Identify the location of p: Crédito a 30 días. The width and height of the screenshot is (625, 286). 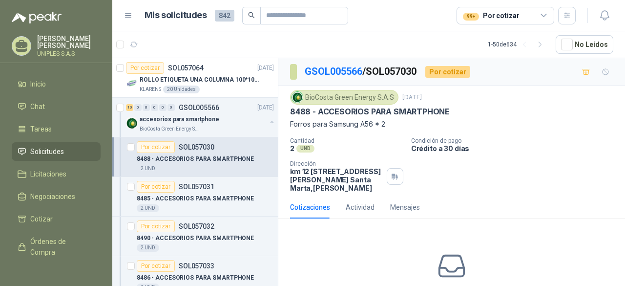
(516, 148).